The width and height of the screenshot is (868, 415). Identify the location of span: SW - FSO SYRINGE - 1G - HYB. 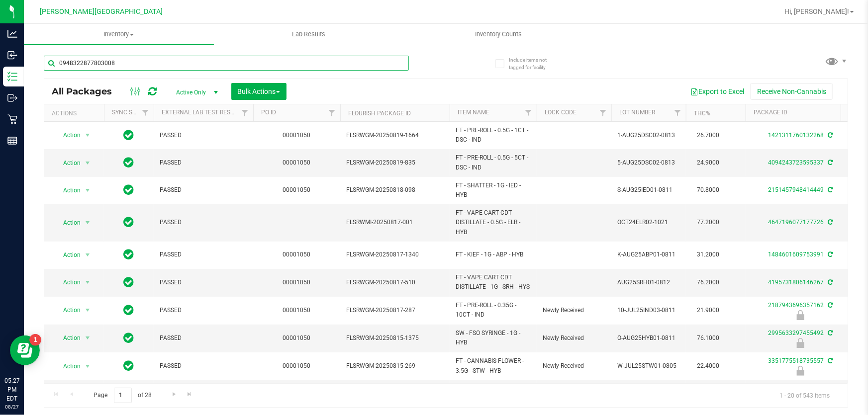
(493, 338).